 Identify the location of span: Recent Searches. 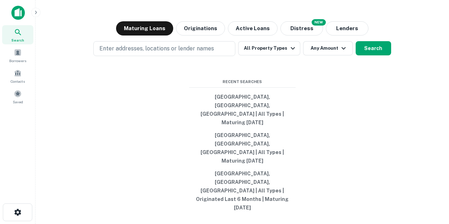
(242, 82).